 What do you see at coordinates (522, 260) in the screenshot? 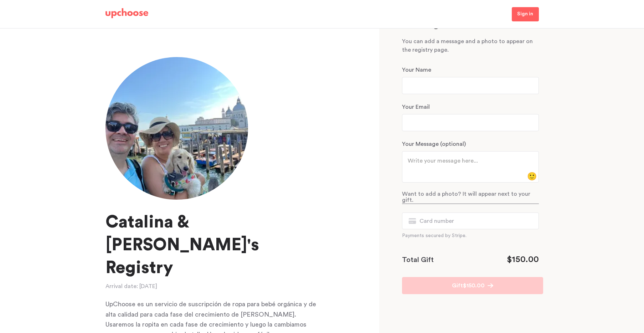
I see `div: $ 150.00` at bounding box center [522, 260].